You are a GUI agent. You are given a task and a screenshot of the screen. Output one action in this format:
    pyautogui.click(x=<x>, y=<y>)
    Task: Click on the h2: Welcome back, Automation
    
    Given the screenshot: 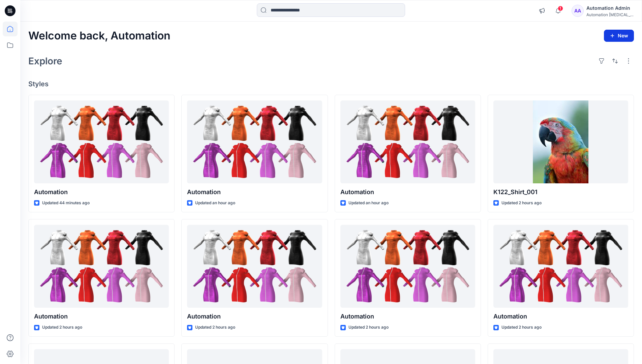 What is the action you would take?
    pyautogui.click(x=99, y=36)
    